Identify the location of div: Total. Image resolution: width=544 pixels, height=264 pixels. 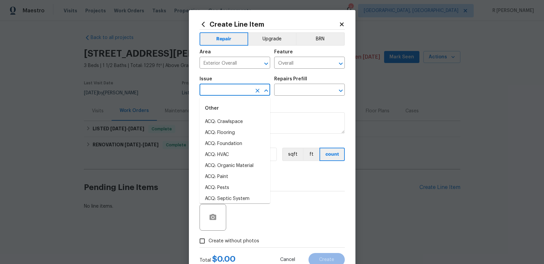
(217, 259).